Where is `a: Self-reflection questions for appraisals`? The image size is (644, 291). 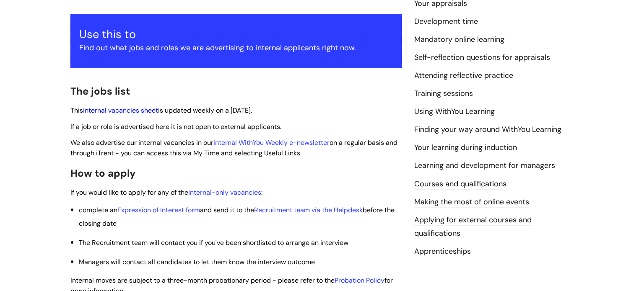 a: Self-reflection questions for appraisals is located at coordinates (482, 58).